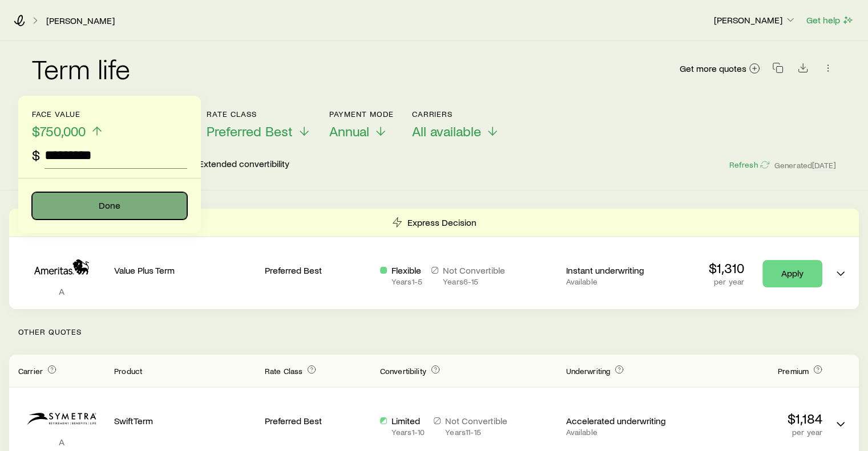 Image resolution: width=868 pixels, height=451 pixels. What do you see at coordinates (361, 124) in the screenshot?
I see `button: Payment ModeAnnual` at bounding box center [361, 124].